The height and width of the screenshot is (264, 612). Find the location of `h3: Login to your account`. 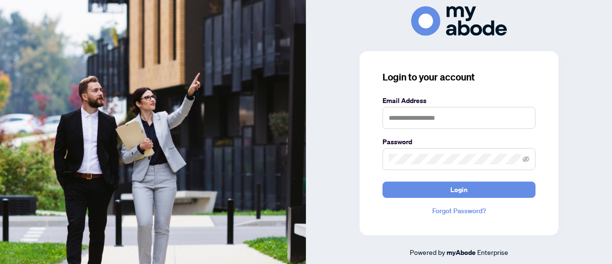

h3: Login to your account is located at coordinates (459, 77).